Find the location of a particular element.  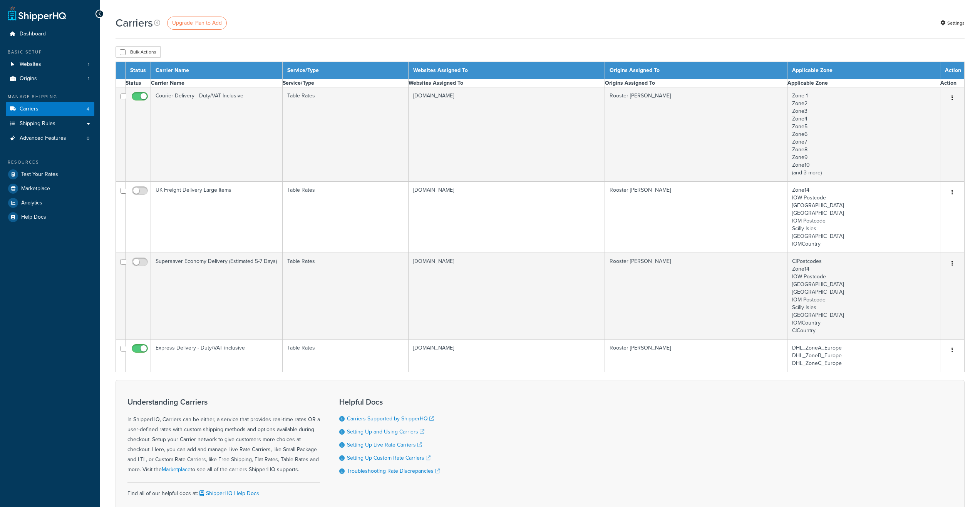

span: Analytics is located at coordinates (32, 203).